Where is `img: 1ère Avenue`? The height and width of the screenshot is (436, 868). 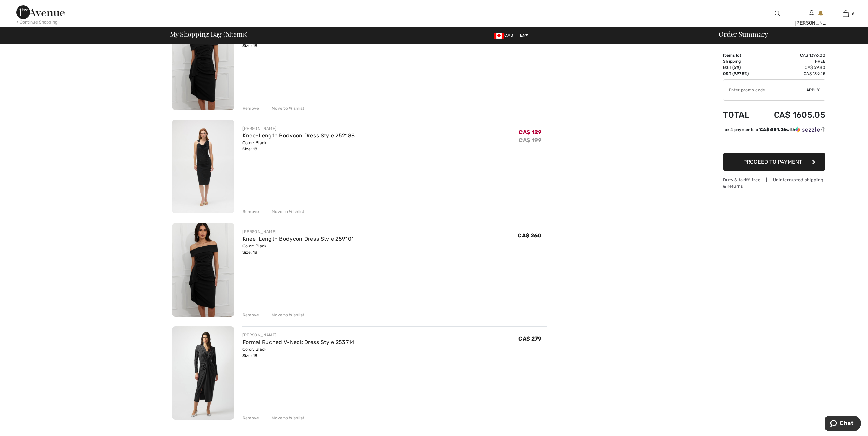 img: 1ère Avenue is located at coordinates (40, 13).